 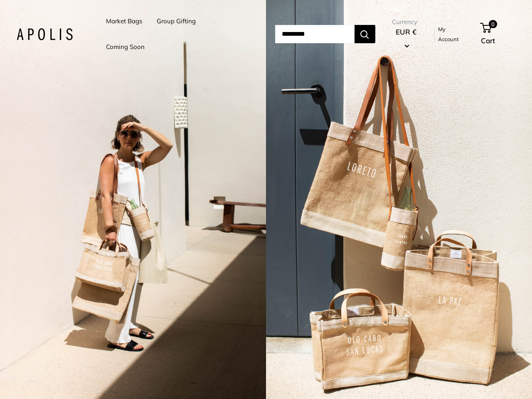 I want to click on span: Cart, so click(x=488, y=41).